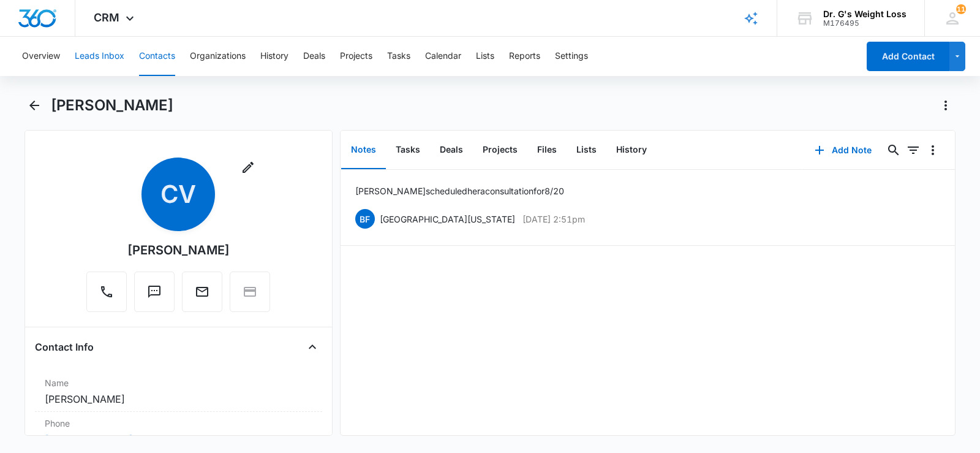  Describe the element at coordinates (961, 9) in the screenshot. I see `div: notifications count` at that location.